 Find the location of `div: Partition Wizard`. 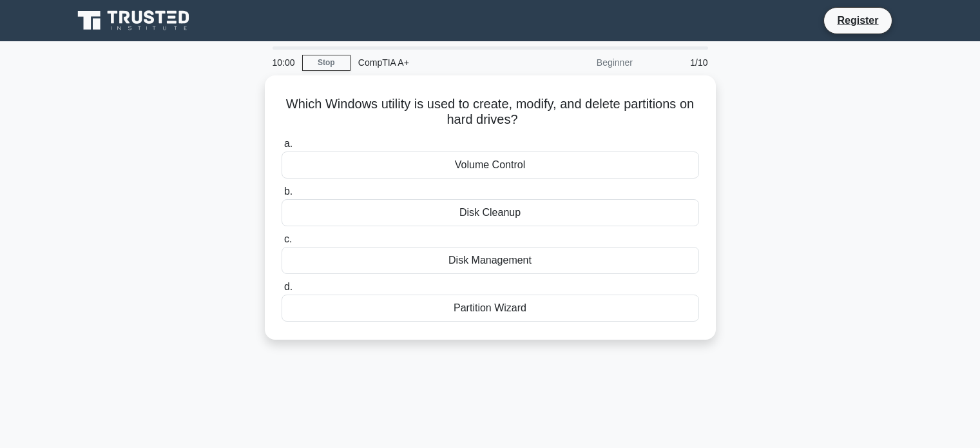

div: Partition Wizard is located at coordinates (490, 308).